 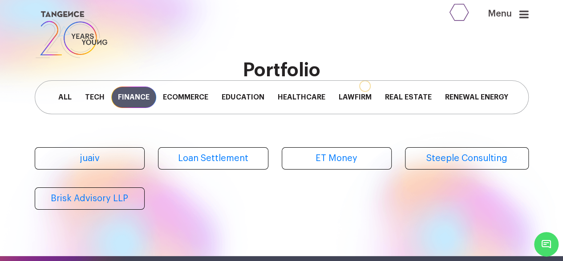 What do you see at coordinates (546, 244) in the screenshot?
I see `span: Chat Widget` at bounding box center [546, 244].